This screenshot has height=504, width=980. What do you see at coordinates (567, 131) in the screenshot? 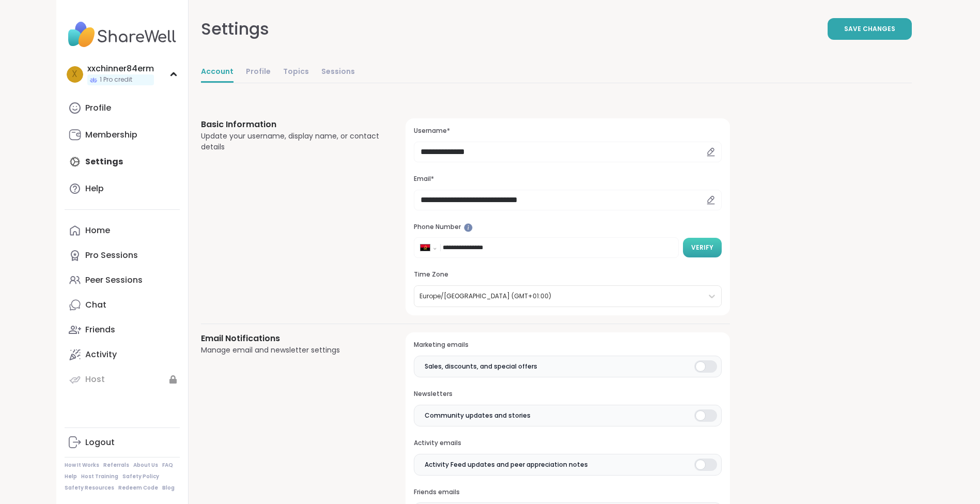
I see `h3: Username*` at bounding box center [567, 131].